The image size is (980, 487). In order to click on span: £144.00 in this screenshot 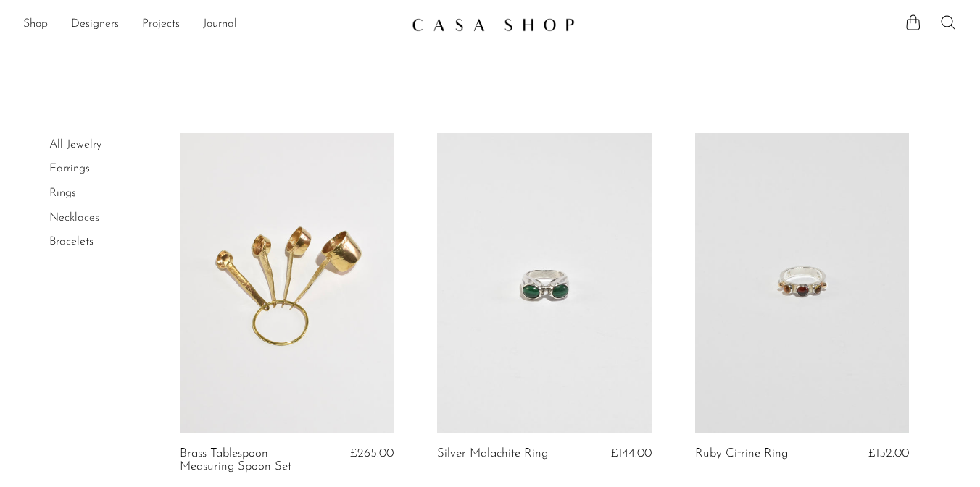, I will do `click(631, 454)`.